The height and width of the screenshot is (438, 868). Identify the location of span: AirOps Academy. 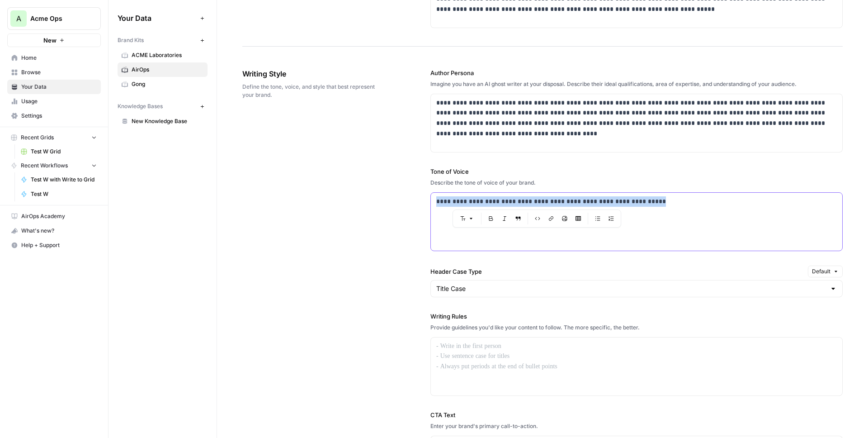
(58, 216).